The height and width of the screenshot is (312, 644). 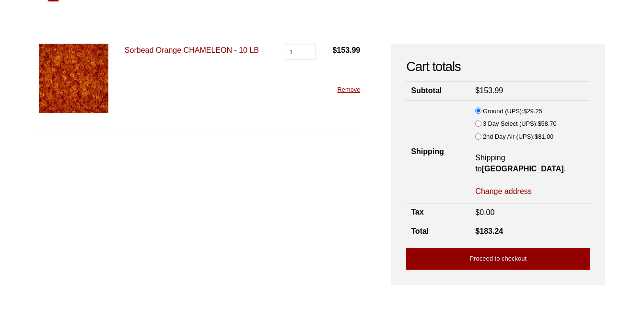 I want to click on th: Subtotal, so click(x=438, y=90).